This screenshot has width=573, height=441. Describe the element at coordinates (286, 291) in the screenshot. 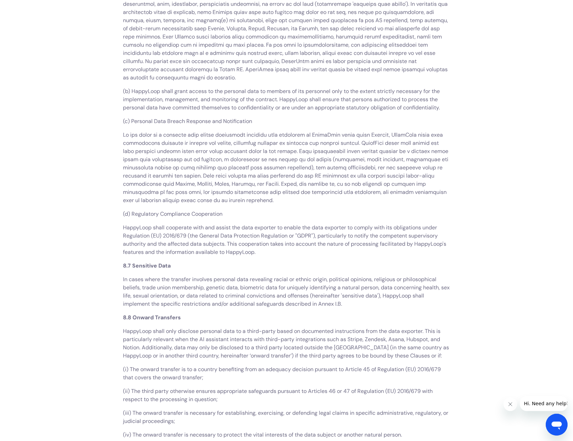

I see `p: In cases where the transfer involves personal data revealing racial or ethnic origin, political o...` at that location.